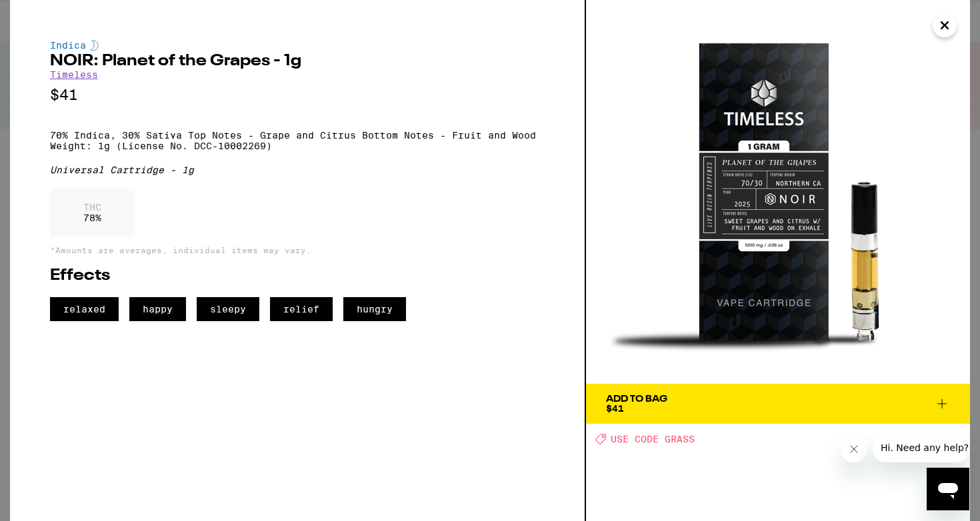 The image size is (980, 521). I want to click on div: Add To Bag, so click(636, 399).